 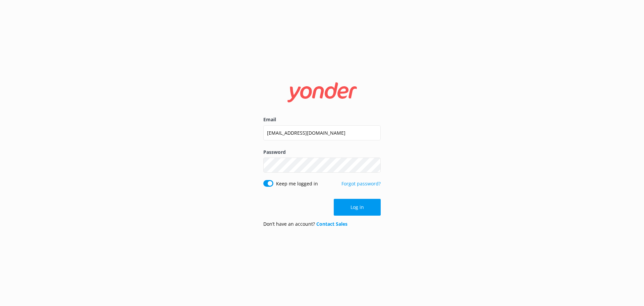 I want to click on label: Email, so click(x=322, y=120).